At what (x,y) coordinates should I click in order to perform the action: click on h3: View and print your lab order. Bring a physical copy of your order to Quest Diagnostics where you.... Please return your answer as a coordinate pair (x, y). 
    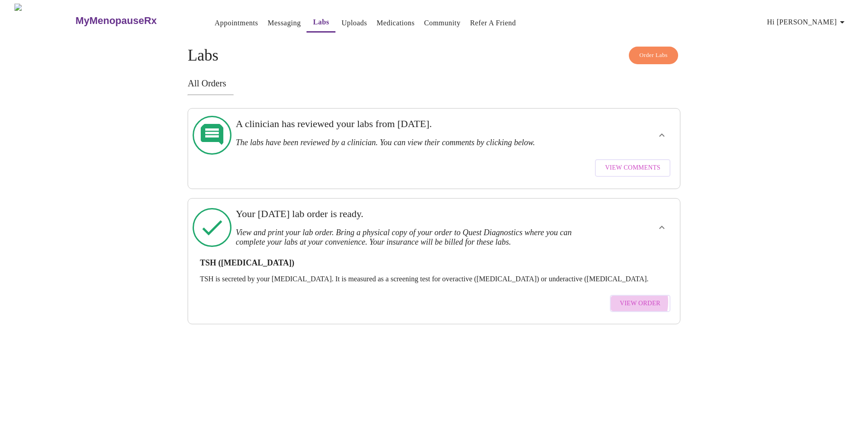
    Looking at the image, I should click on (410, 237).